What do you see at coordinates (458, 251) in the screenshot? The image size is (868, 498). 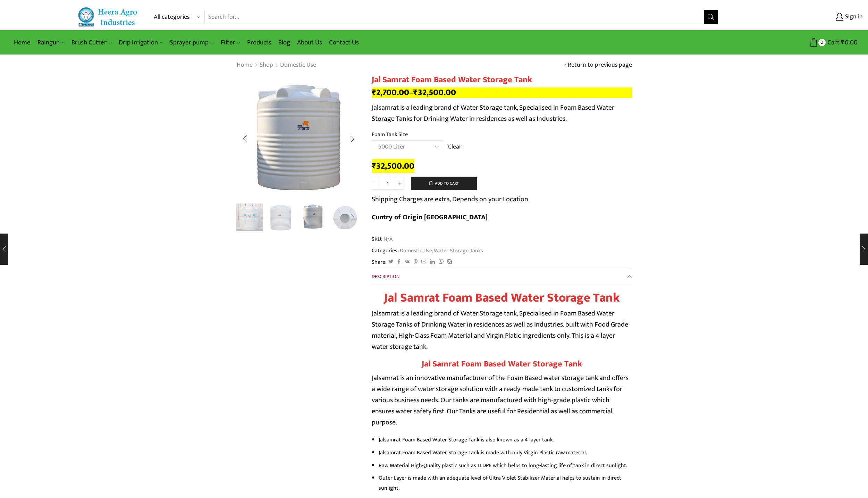 I see `a: Water Storage Tanks` at bounding box center [458, 251].